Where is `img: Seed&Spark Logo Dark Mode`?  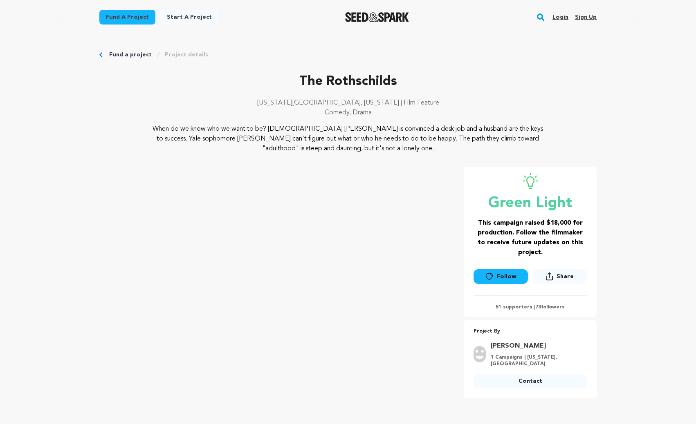
img: Seed&Spark Logo Dark Mode is located at coordinates (377, 17).